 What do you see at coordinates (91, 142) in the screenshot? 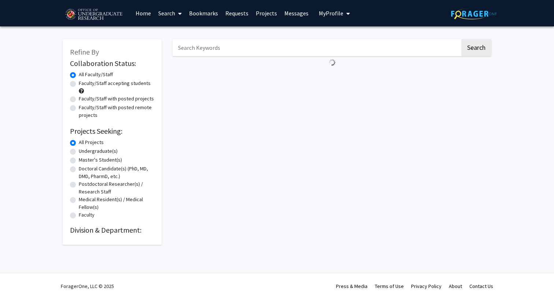
I see `label: All Projects` at bounding box center [91, 142].